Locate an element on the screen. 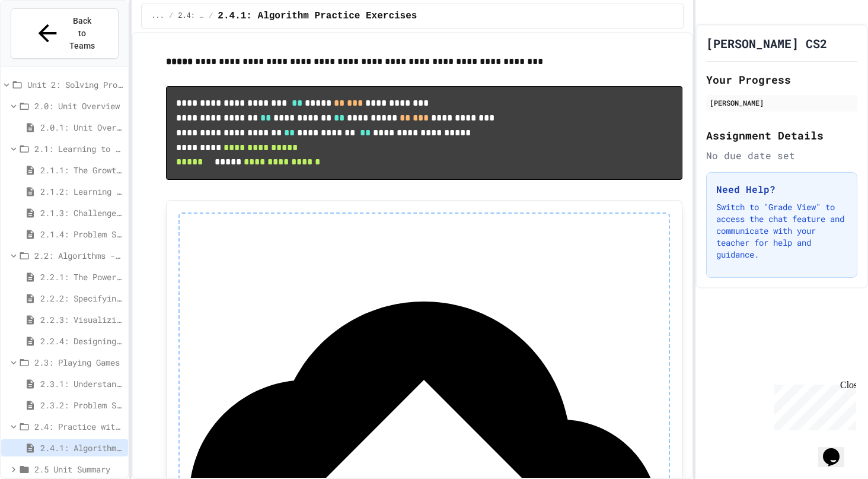 The height and width of the screenshot is (479, 868). span: Unit 2: Solving Problems in Computer Science is located at coordinates (75, 84).